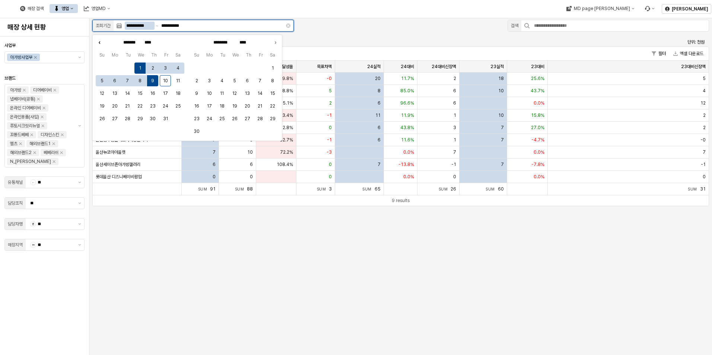  What do you see at coordinates (32, 9) in the screenshot?
I see `button: 매장 검색` at bounding box center [32, 9].